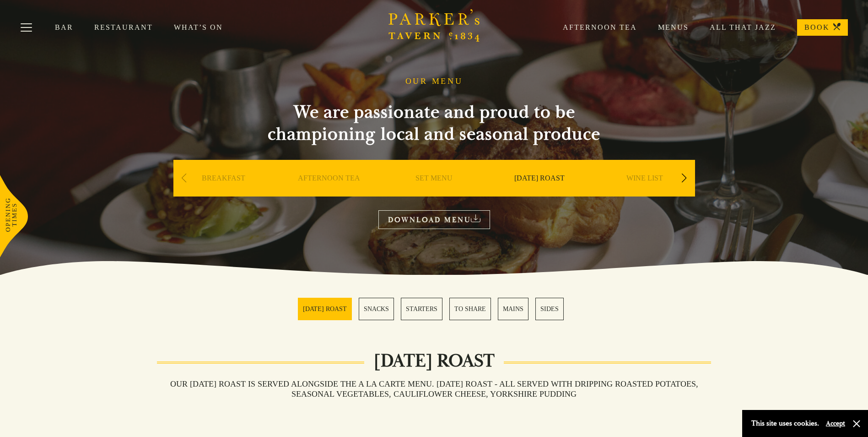 The image size is (868, 437). What do you see at coordinates (223, 192) in the screenshot?
I see `a: BREAKFAST` at bounding box center [223, 192].